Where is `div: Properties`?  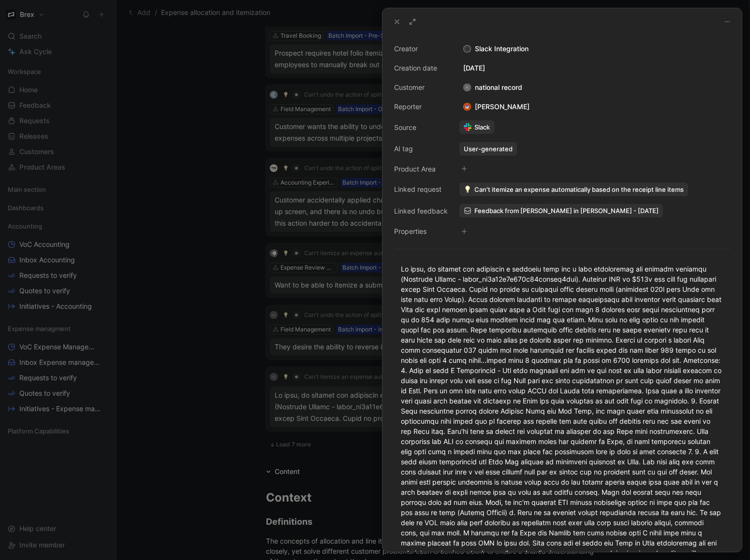
div: Properties is located at coordinates (421, 231).